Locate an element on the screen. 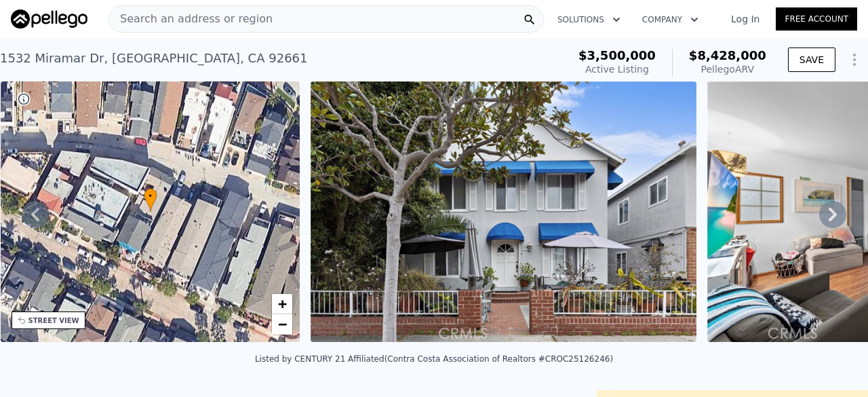 The height and width of the screenshot is (397, 868). a: Zoom out is located at coordinates (282, 324).